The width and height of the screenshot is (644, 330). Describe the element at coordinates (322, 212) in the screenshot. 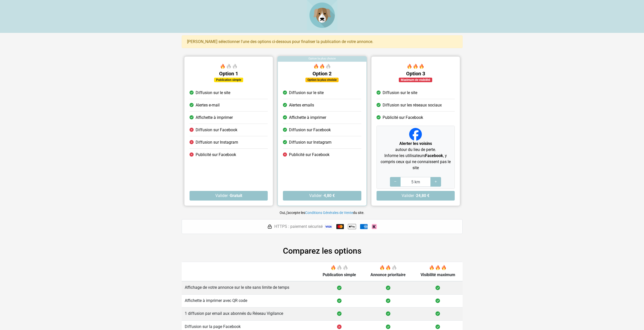

I see `small: Oui, j'accepte les du site.` at that location.